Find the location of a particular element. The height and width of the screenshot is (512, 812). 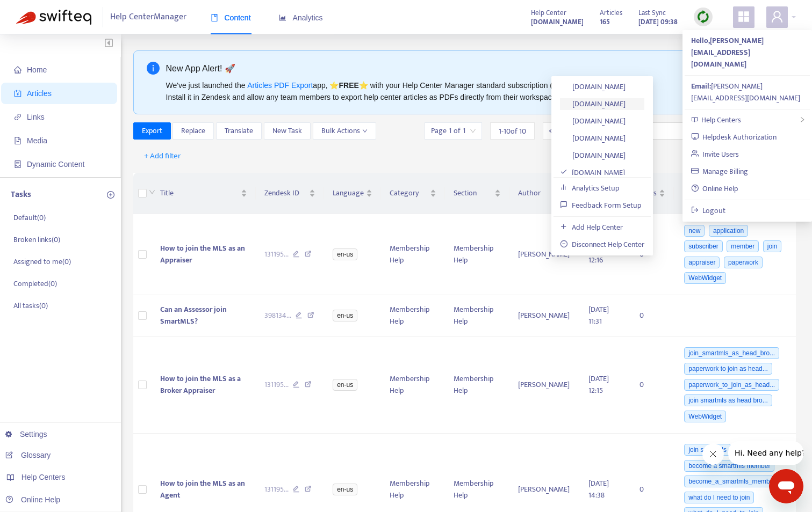

span: right is located at coordinates (802, 120).